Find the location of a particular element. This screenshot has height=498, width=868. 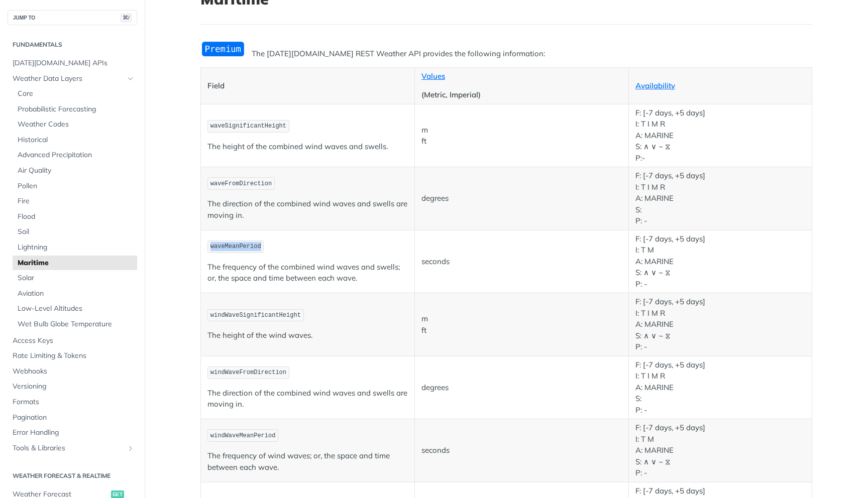

a: Rate Limiting & Tokens is located at coordinates (72, 356).